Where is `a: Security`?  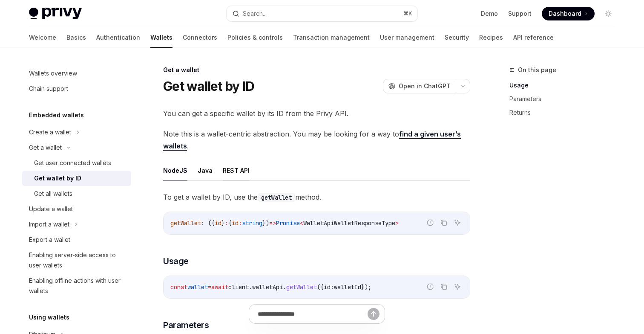 a: Security is located at coordinates (457, 37).